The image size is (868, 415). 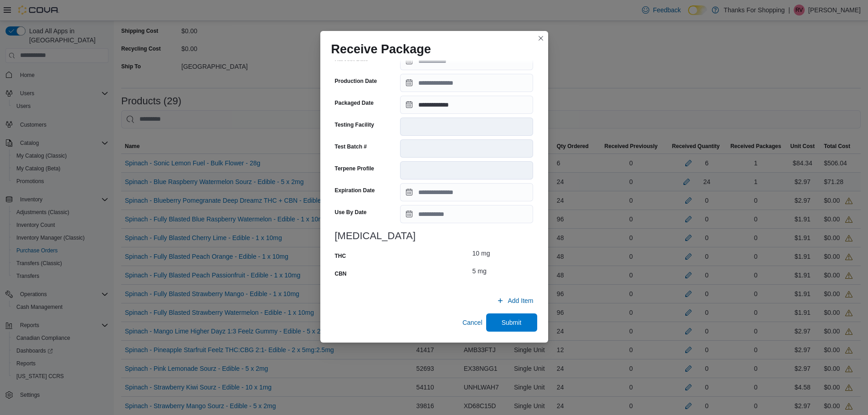 I want to click on span: Cancel, so click(x=473, y=322).